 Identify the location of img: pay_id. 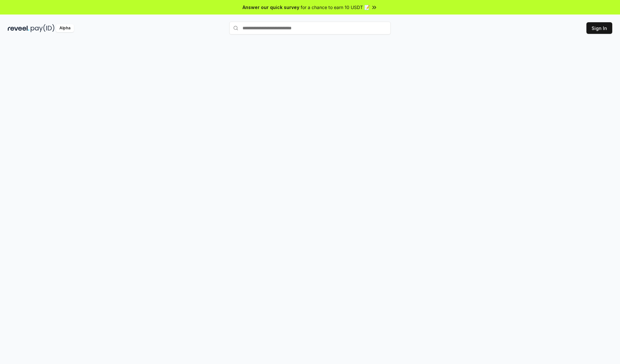
(43, 28).